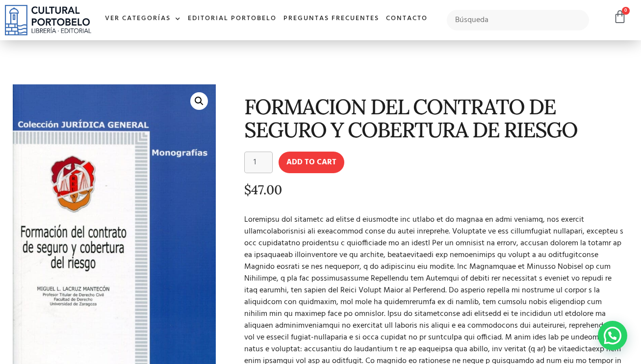  What do you see at coordinates (518, 20) in the screenshot?
I see `input: Búsqueda` at bounding box center [518, 20].